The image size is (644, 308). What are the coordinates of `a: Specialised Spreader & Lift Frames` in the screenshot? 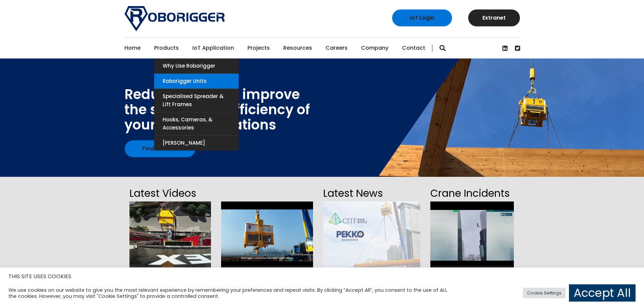 It's located at (197, 101).